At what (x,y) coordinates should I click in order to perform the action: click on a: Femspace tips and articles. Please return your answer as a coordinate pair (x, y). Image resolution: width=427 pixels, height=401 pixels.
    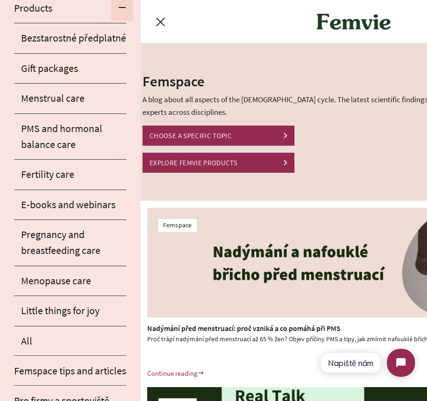
    Looking at the image, I should click on (70, 371).